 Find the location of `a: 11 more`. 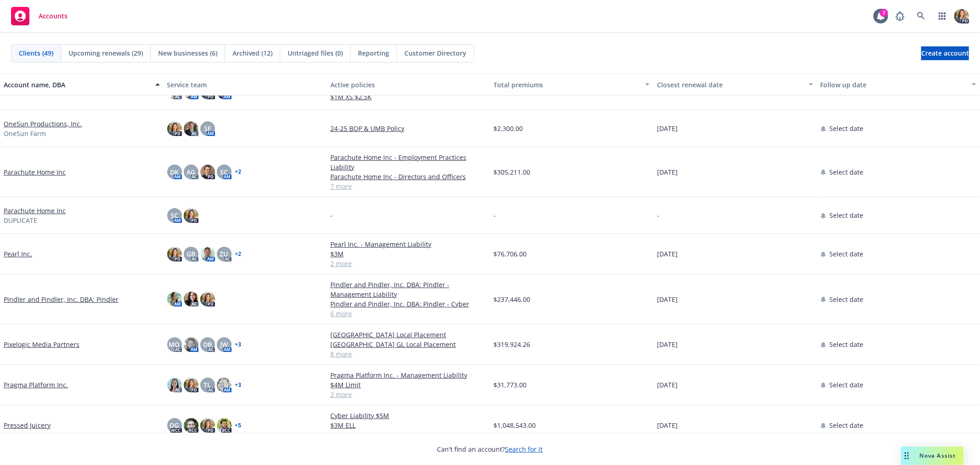

a: 11 more is located at coordinates (409, 434).